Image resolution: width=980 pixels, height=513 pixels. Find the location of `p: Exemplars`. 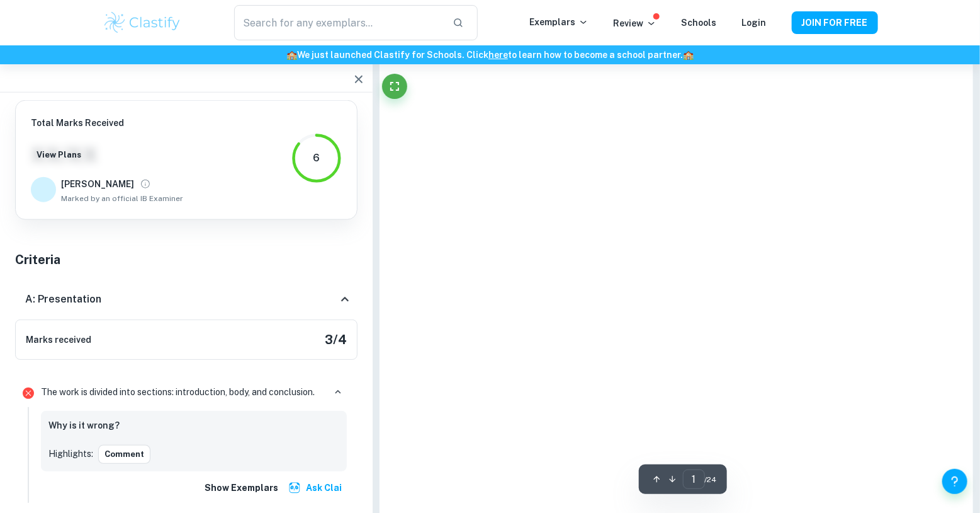

p: Exemplars is located at coordinates (559, 22).